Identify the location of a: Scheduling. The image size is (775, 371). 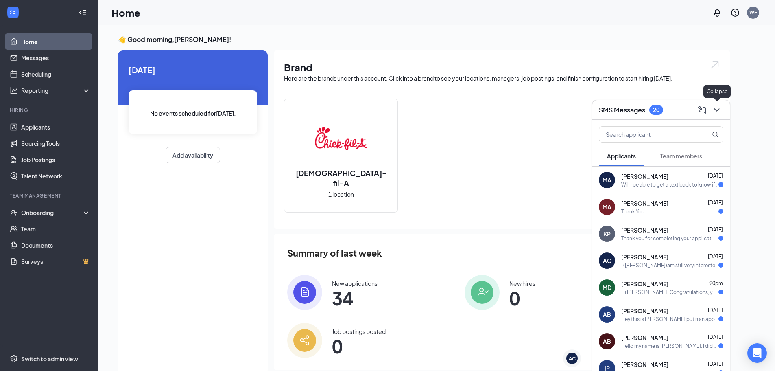
(56, 74).